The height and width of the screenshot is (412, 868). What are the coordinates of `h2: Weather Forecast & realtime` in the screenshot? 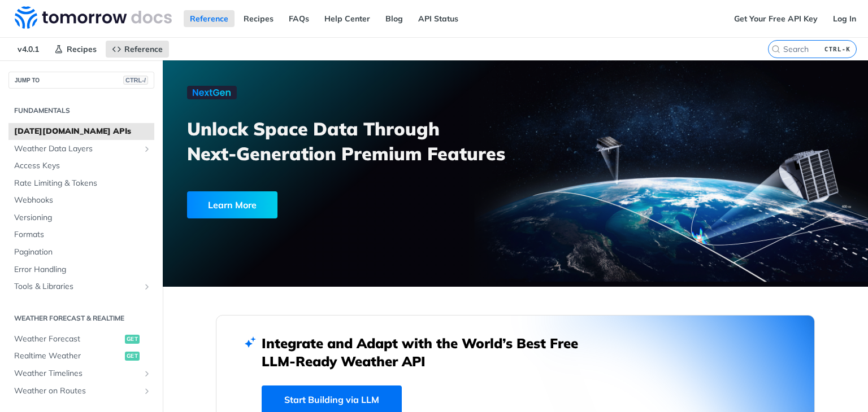 It's located at (81, 319).